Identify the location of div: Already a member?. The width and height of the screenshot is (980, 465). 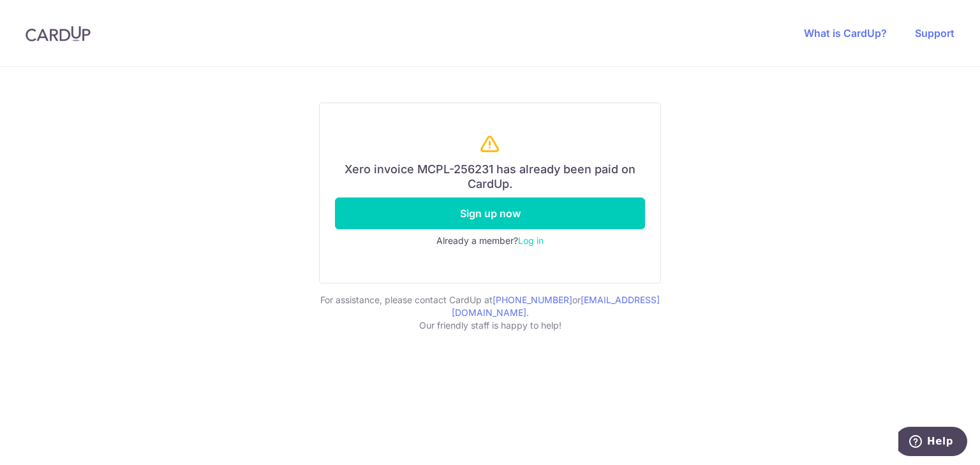
(490, 241).